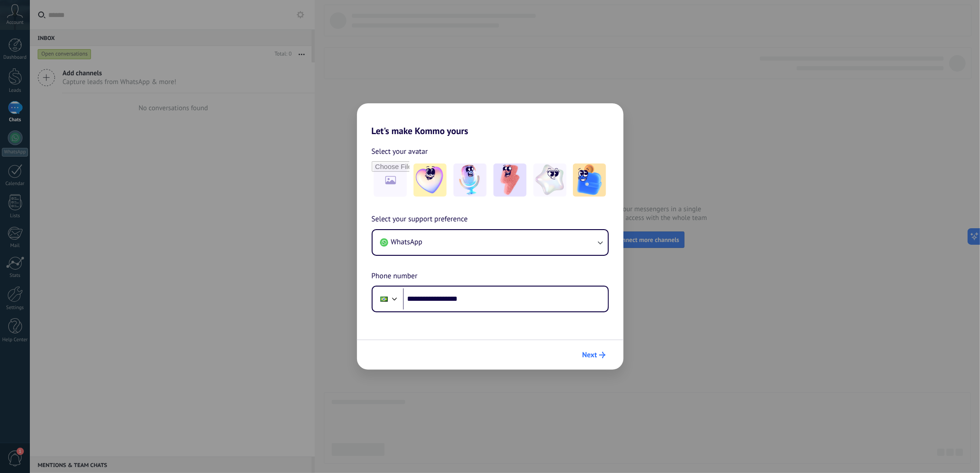 The width and height of the screenshot is (980, 473). What do you see at coordinates (550, 180) in the screenshot?
I see `img: -4.jpeg` at bounding box center [550, 180].